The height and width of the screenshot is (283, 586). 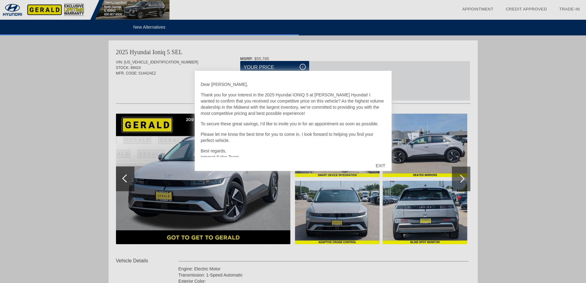 I want to click on a: Appointment, so click(x=477, y=9).